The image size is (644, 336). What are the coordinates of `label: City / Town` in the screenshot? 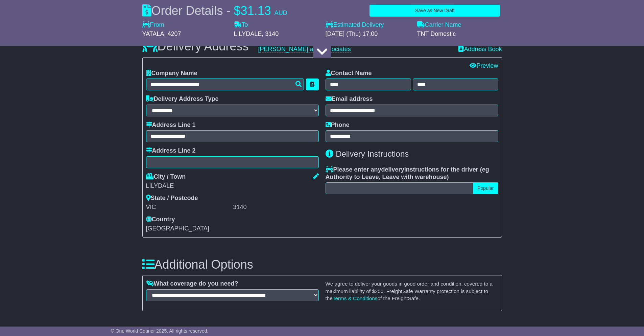 It's located at (166, 177).